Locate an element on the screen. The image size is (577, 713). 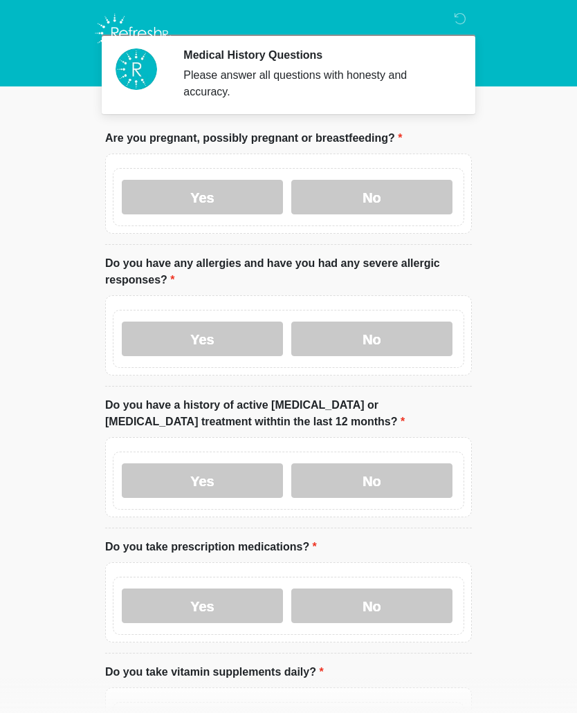
label: Do you take prescription medications? is located at coordinates (211, 547).